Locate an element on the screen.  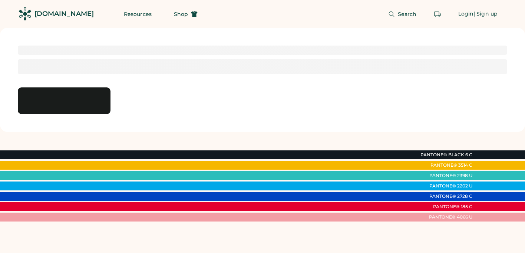
button: Search is located at coordinates (402, 14).